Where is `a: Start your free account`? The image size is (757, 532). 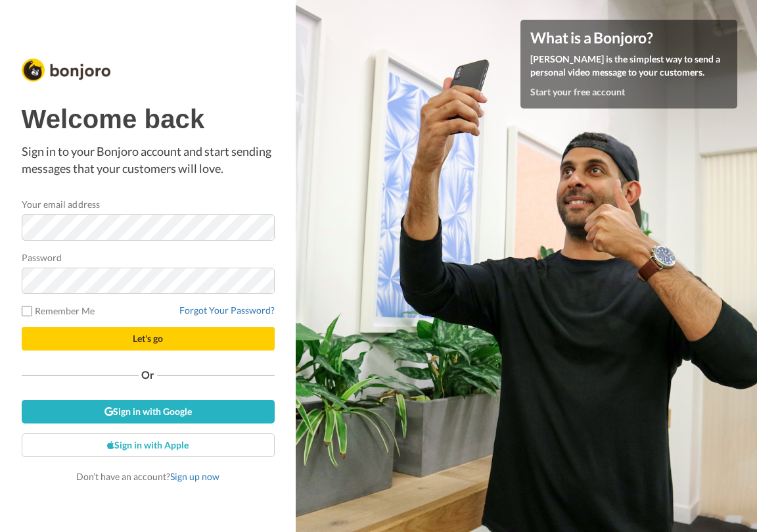 a: Start your free account is located at coordinates (578, 91).